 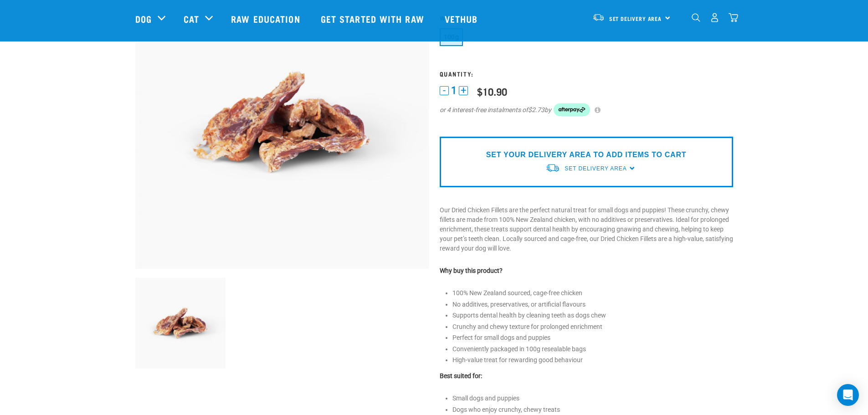 What do you see at coordinates (492, 91) in the screenshot?
I see `div: $10.90` at bounding box center [492, 91].